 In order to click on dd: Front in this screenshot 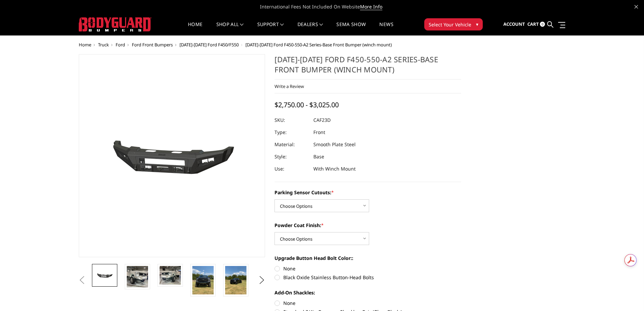, I will do `click(319, 132)`.